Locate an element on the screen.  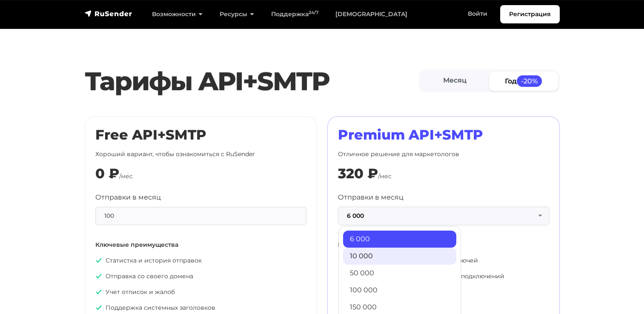
p: Неограниченное количество API ключей is located at coordinates (443, 261).